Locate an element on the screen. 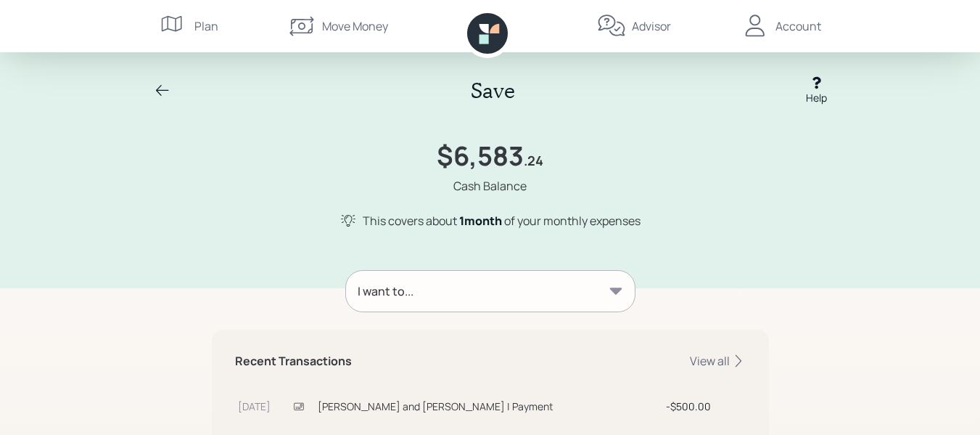 The width and height of the screenshot is (980, 435). h2: Save is located at coordinates (493, 91).